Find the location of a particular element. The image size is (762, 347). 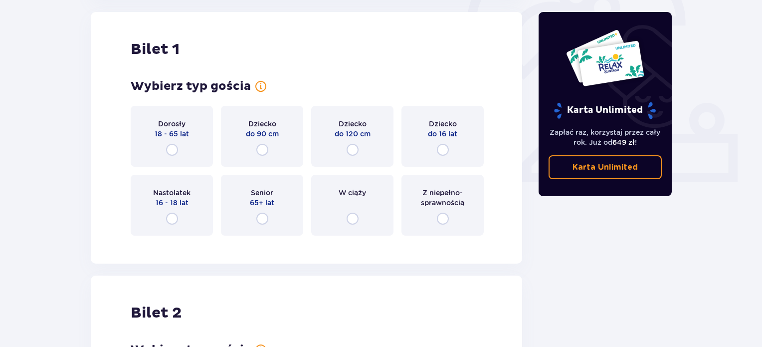

p: Dorosły is located at coordinates (172, 124).